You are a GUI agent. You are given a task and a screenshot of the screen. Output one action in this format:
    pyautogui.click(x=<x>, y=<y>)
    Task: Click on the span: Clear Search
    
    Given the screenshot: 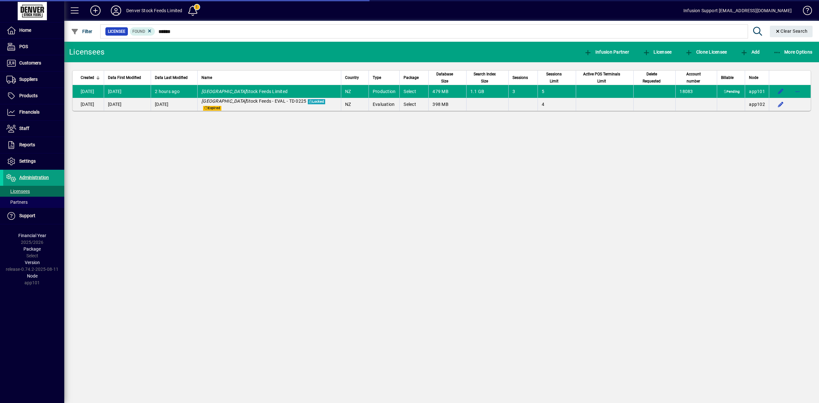 What is the action you would take?
    pyautogui.click(x=791, y=31)
    